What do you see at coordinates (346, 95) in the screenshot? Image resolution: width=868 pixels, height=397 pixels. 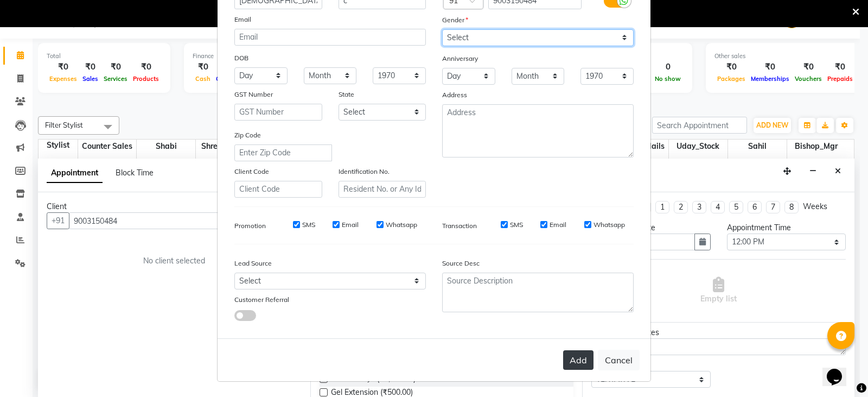 I see `label: State` at bounding box center [346, 95].